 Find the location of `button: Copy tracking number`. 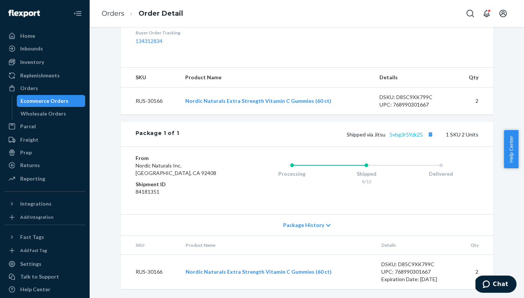

button: Copy tracking number is located at coordinates (431, 134).